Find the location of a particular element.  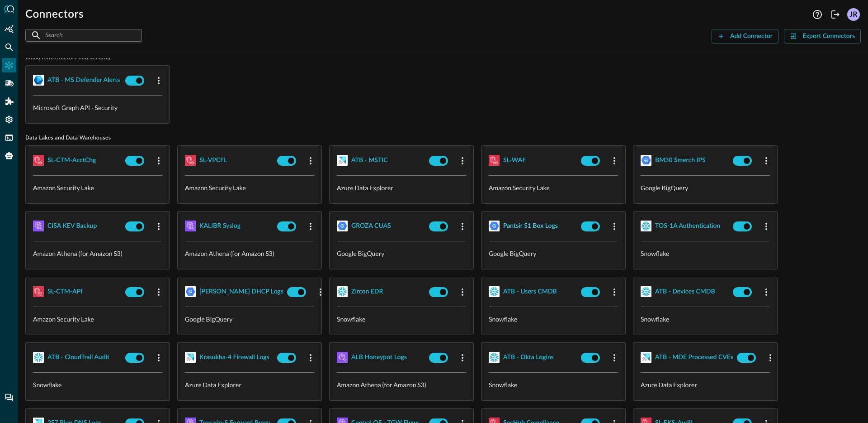

div: Export Connectors is located at coordinates (829, 36).